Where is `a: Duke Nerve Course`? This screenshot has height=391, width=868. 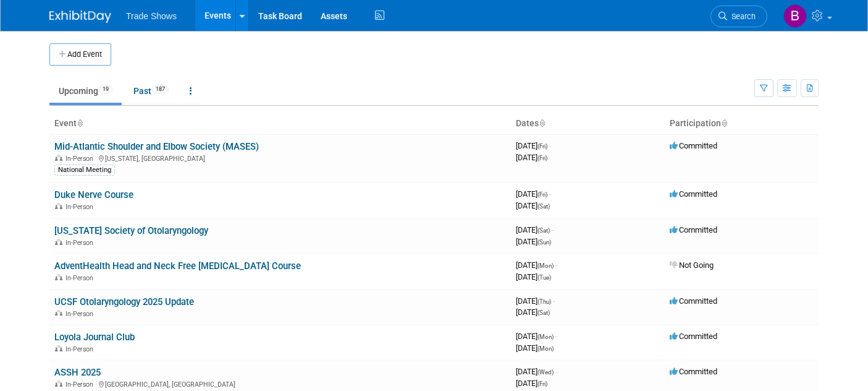 a: Duke Nerve Course is located at coordinates (94, 195).